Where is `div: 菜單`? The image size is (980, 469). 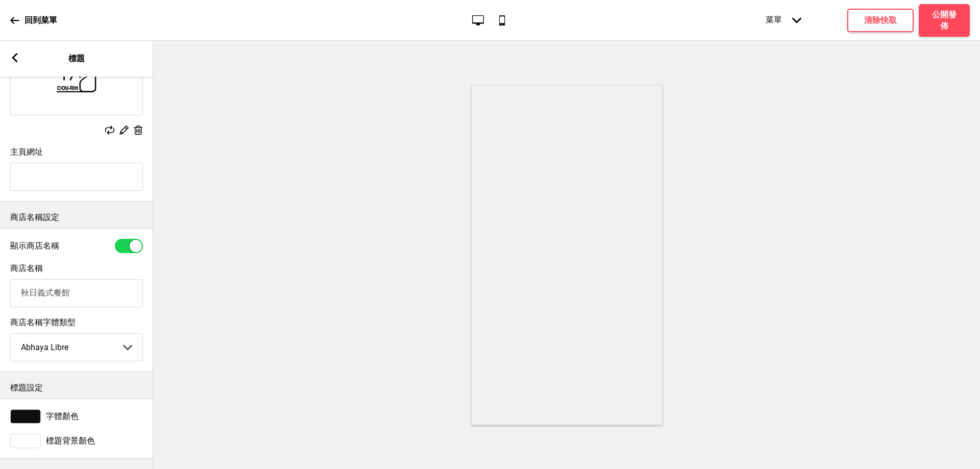
div: 菜單 is located at coordinates (784, 20).